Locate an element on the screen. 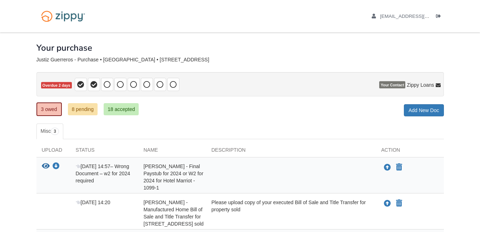 The width and height of the screenshot is (480, 232). button: Declare Yaimys Justiz Guerreros - Final Paystub for 2024 or W2 for 2024 for Hotel Marriot - 1099-... is located at coordinates (399, 168).